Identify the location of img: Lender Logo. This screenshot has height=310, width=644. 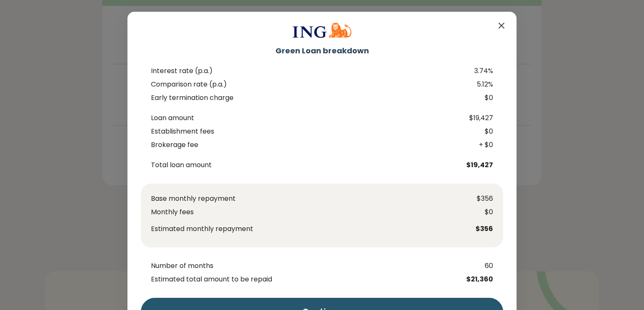
(322, 30).